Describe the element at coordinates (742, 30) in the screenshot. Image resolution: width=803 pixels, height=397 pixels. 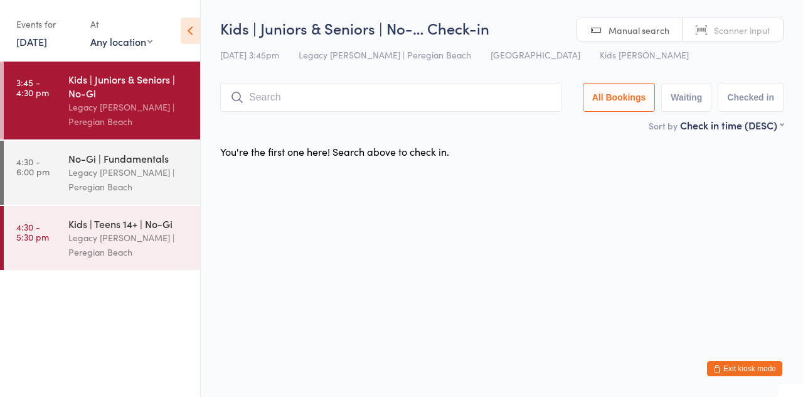
I see `span: Scanner input` at that location.